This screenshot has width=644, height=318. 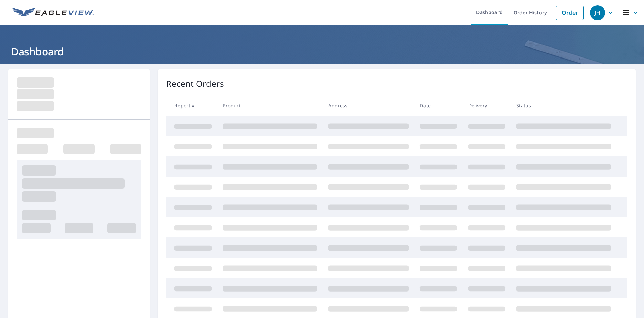 What do you see at coordinates (439, 105) in the screenshot?
I see `th: Date` at bounding box center [439, 105].